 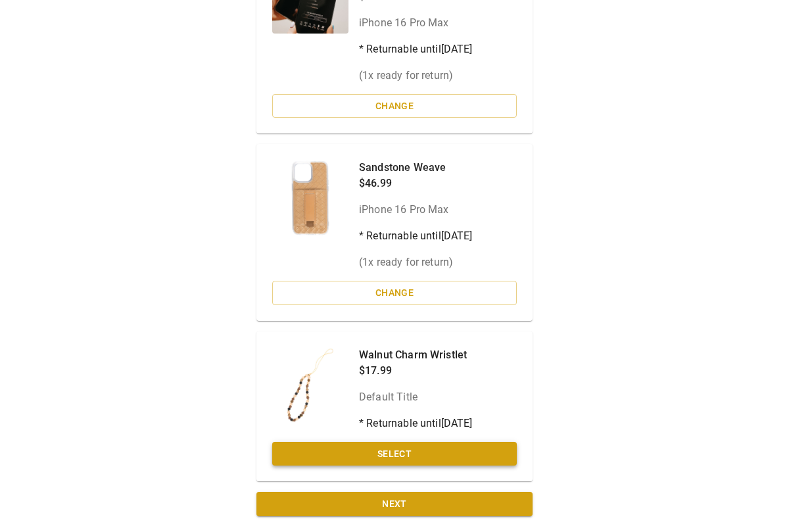 I want to click on button: Next, so click(x=394, y=504).